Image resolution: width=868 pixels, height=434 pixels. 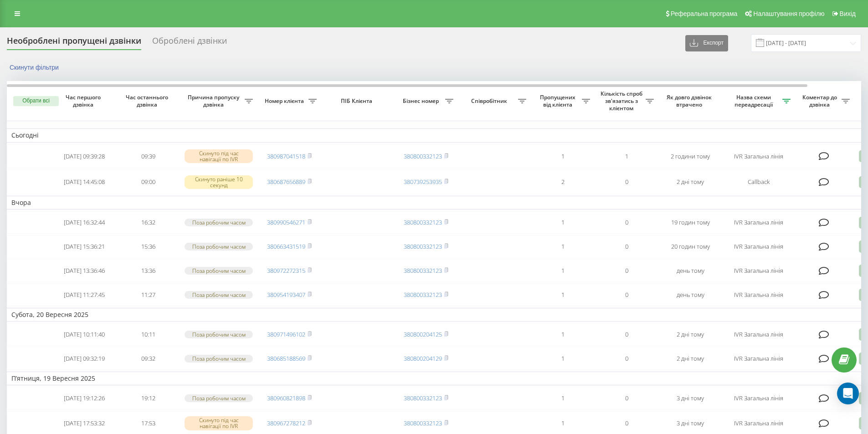 I want to click on div: Оброблені дзвінки, so click(x=190, y=43).